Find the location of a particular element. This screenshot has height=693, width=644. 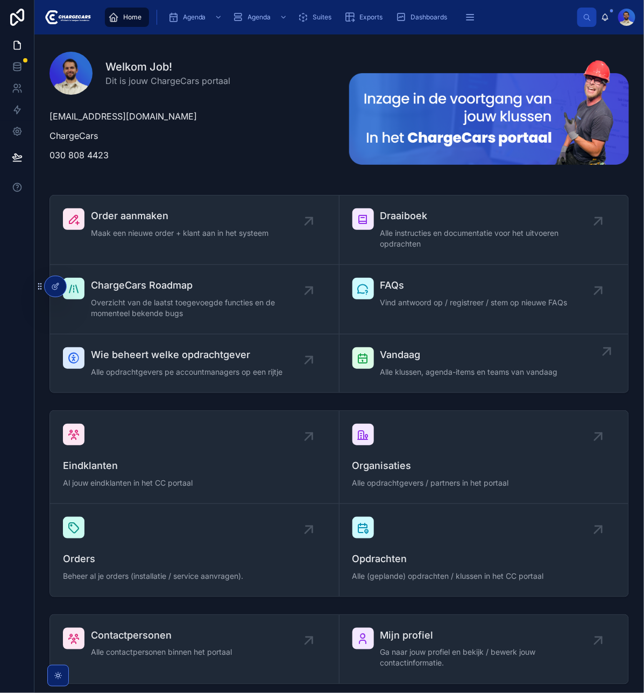

span: Suites is located at coordinates (322, 17).